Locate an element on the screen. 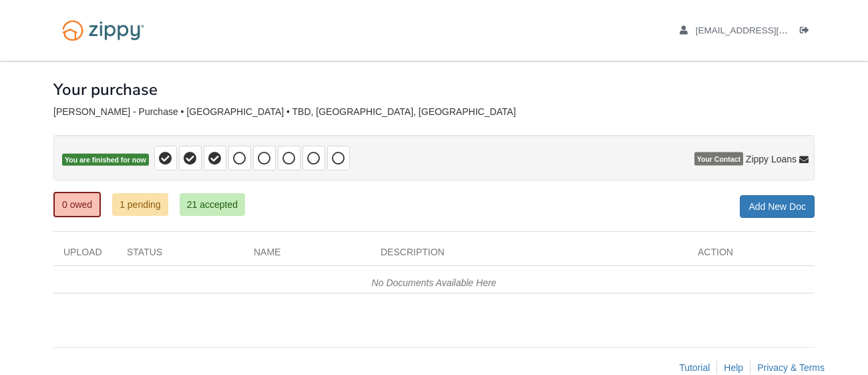  a: Help is located at coordinates (733, 368).